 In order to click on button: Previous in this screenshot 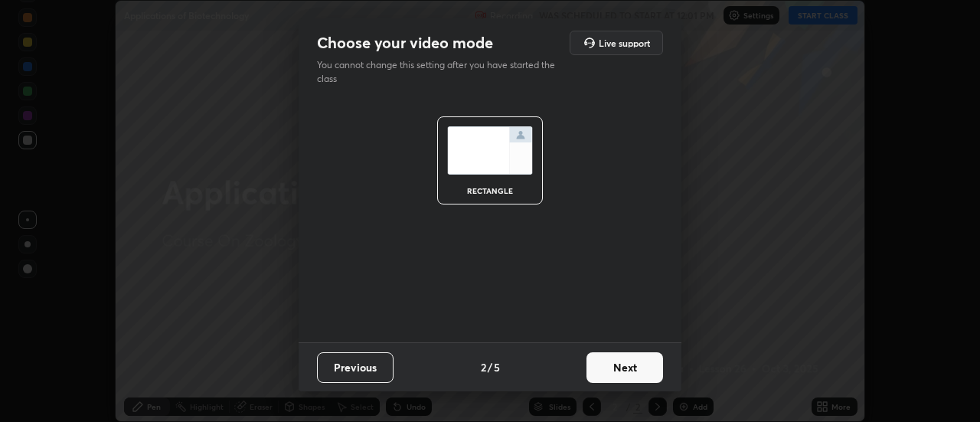, I will do `click(355, 367)`.